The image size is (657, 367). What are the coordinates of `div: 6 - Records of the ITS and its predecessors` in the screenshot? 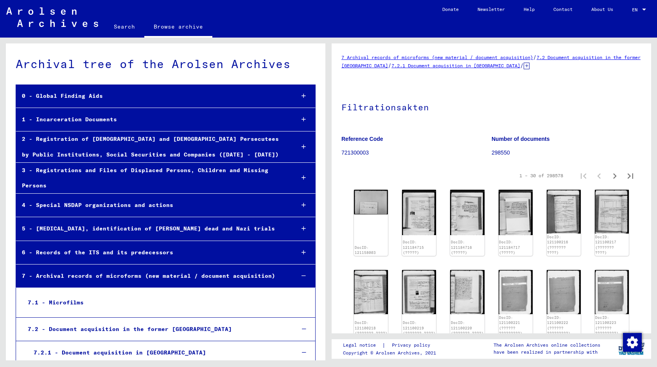 It's located at (152, 252).